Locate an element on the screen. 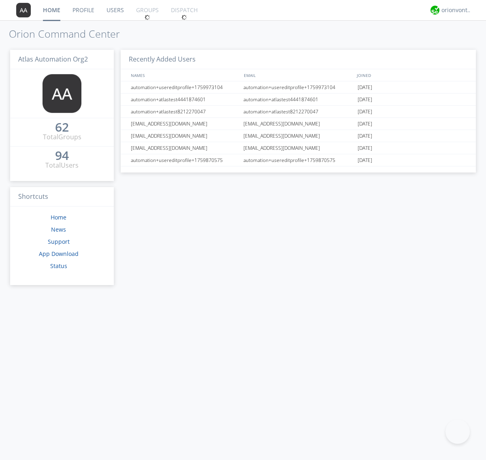 The height and width of the screenshot is (460, 486). a: Support is located at coordinates (59, 241).